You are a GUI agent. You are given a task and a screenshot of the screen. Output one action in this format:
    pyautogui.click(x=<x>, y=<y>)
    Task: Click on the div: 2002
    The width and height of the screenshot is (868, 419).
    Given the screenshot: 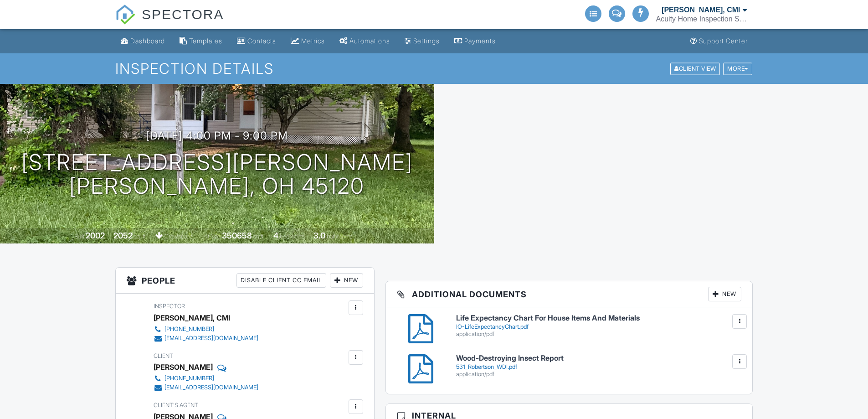 What is the action you would take?
    pyautogui.click(x=95, y=235)
    